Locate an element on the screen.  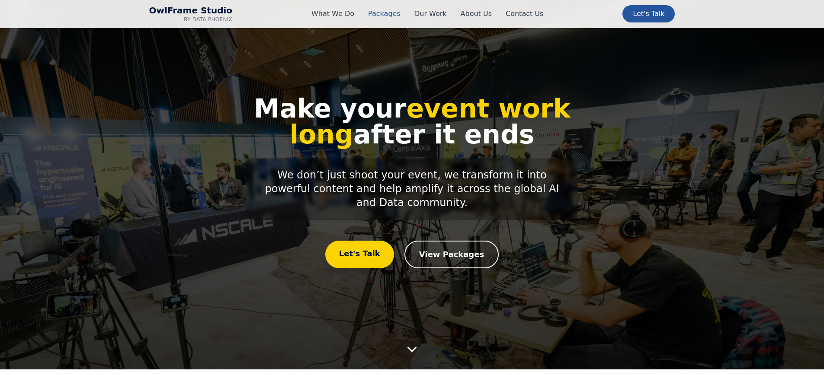
a: View Packages is located at coordinates (452, 255).